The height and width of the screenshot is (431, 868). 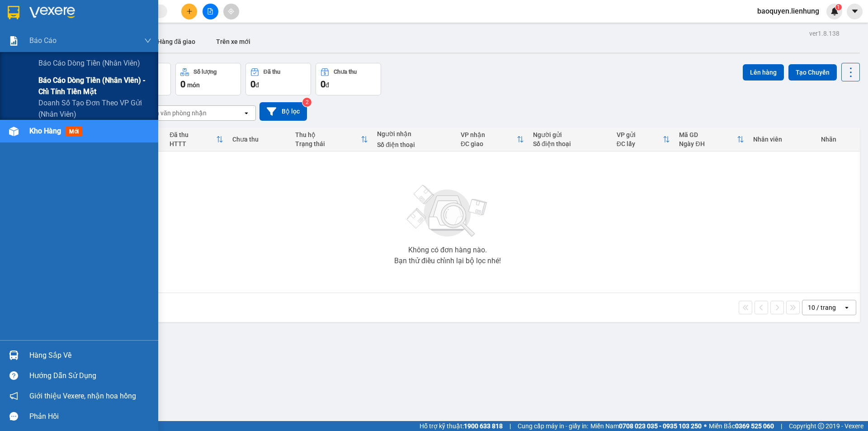 What do you see at coordinates (448, 211) in the screenshot?
I see `img: svg+xml;base64,PHN2ZyBjbGFzcz0ibGlzdC1wbHVnX19zdmciIHhtbG5zPSJodHRwOi8vd3d3LnczLm9yZy8yMDAwL3N2Zy...` at bounding box center [448, 211].